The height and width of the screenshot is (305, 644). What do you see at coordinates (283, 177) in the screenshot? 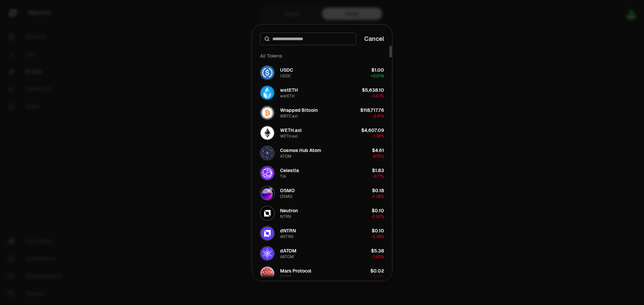
I see `div: TIA` at bounding box center [283, 177].